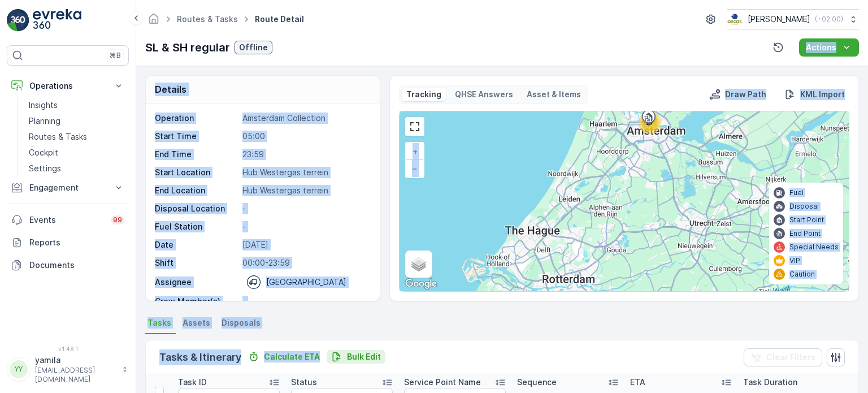 The image size is (868, 393). Describe the element at coordinates (783, 357) in the screenshot. I see `button: Clear Filters` at that location.